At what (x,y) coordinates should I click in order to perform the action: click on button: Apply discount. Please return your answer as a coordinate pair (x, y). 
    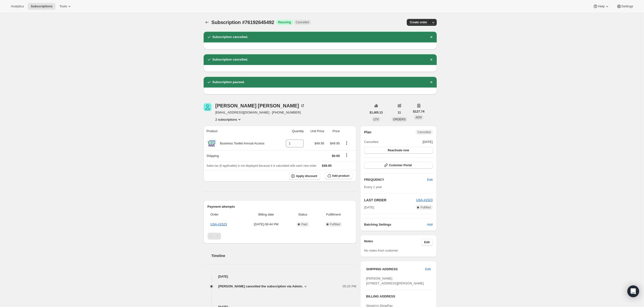
    Looking at the image, I should click on (305, 176).